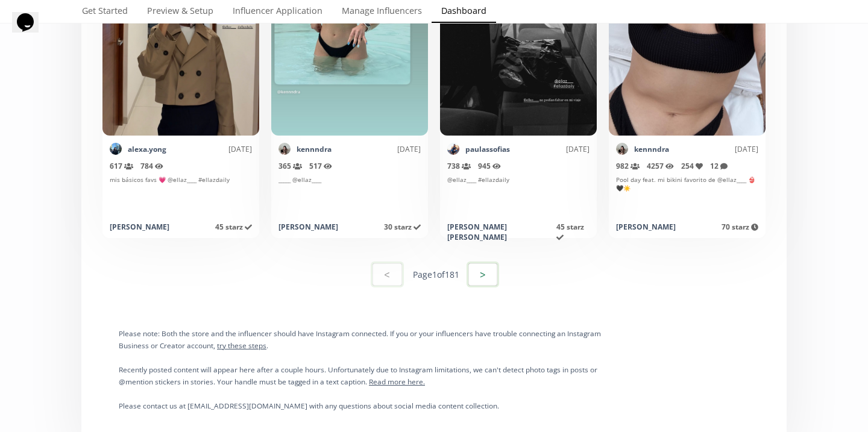  What do you see at coordinates (453, 149) in the screenshot?
I see `img: 560990081_18537643633016974_6184482840683679762_n.jpg` at bounding box center [453, 149].